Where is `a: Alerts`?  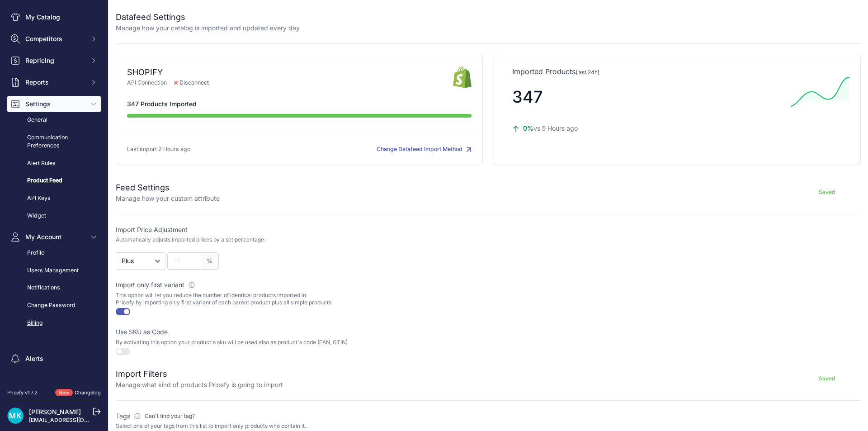 a: Alerts is located at coordinates (53, 359).